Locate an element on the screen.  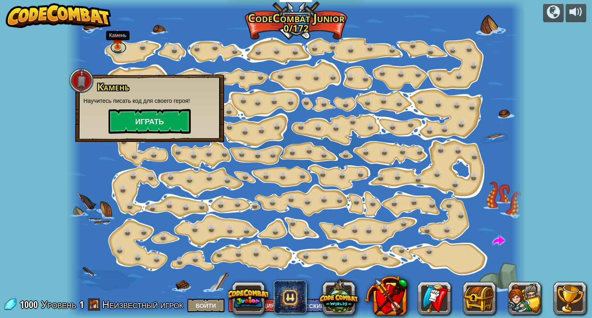
span: Неизвестный игрок is located at coordinates (143, 304).